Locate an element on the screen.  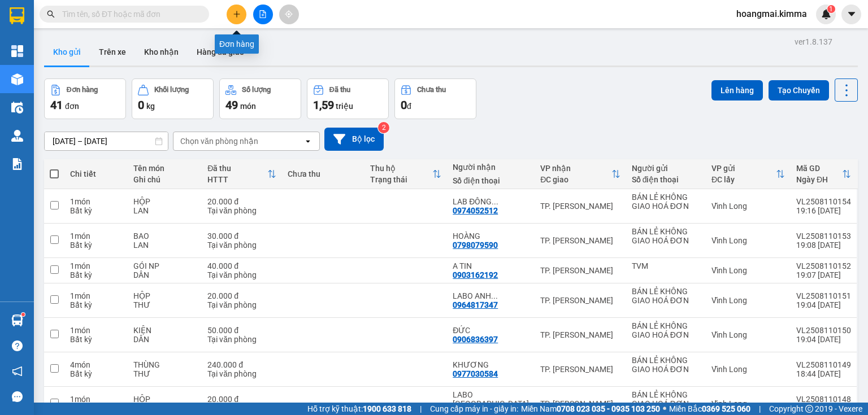
div: Số điện thoại is located at coordinates (666, 180).